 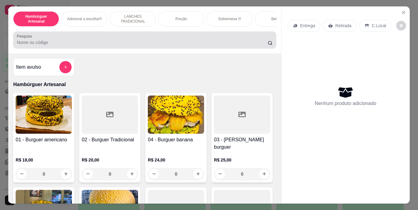 What do you see at coordinates (242, 160) in the screenshot?
I see `p: R$ 25,00` at bounding box center [242, 160].